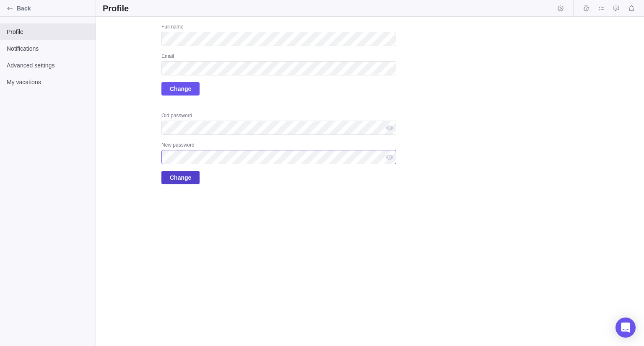 This screenshot has width=644, height=346. Describe the element at coordinates (55, 9) in the screenshot. I see `span: Back` at that location.